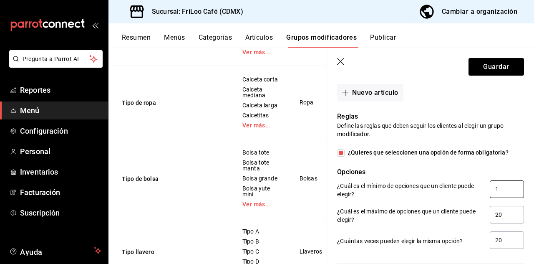  What do you see at coordinates (370, 93) in the screenshot?
I see `button: Nuevo artículo` at bounding box center [370, 93].